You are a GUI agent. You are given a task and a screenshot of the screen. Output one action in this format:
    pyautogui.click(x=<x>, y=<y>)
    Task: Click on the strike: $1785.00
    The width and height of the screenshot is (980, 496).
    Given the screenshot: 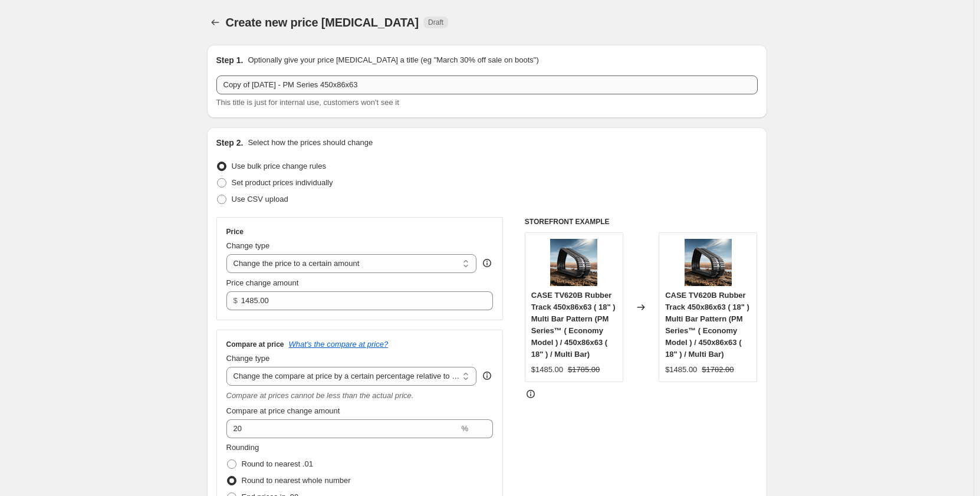 What is the action you would take?
    pyautogui.click(x=584, y=370)
    